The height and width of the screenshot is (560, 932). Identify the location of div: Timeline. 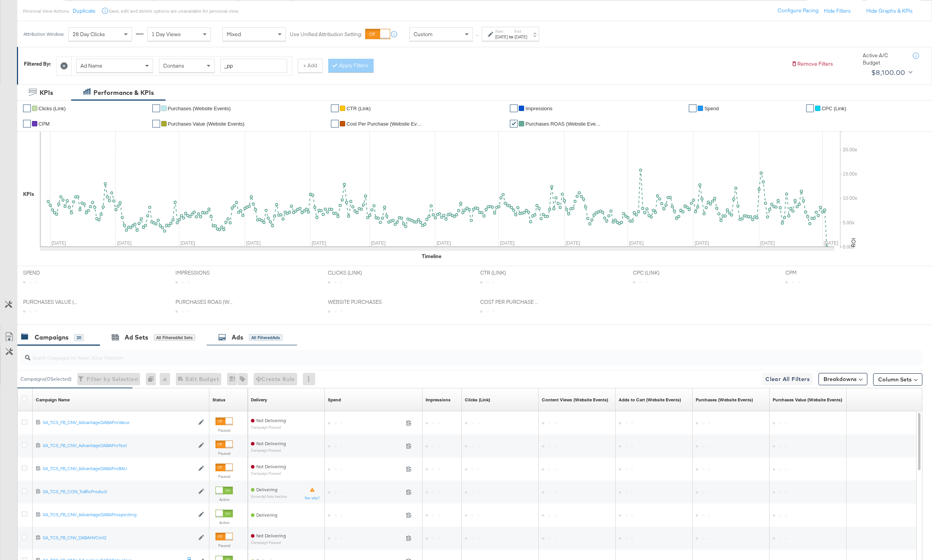
(431, 256).